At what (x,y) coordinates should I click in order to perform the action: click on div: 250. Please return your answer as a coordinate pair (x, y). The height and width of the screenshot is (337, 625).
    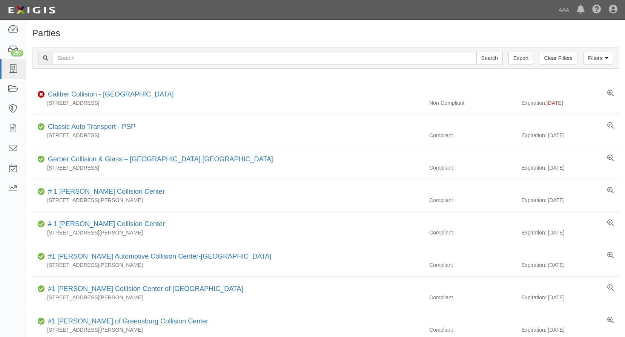
    Looking at the image, I should click on (17, 53).